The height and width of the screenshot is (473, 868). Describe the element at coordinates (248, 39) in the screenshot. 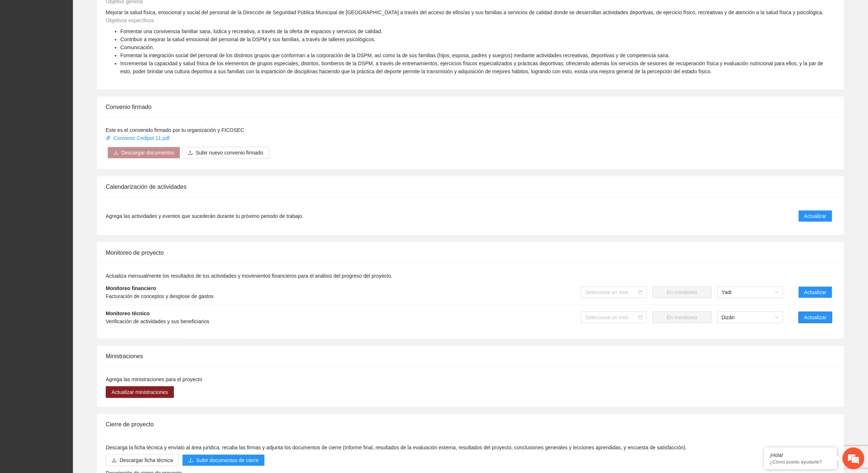

I see `span: Contribuir a mejorar la salud emocional del personal de la DSPM y sus familias, a través de talle...` at that location.